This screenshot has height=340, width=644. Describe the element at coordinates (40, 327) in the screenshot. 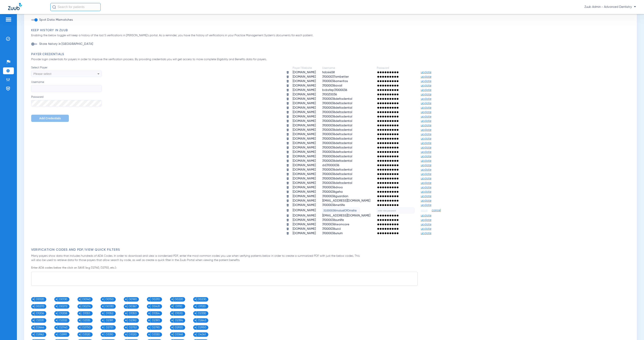

I see `span: D2644` at that location.